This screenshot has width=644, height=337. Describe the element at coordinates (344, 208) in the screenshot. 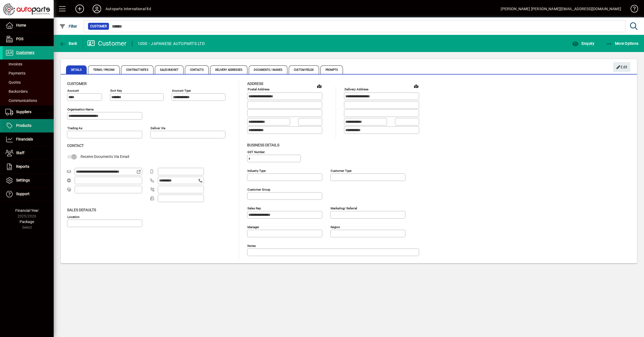

I see `mat-label: Marketing/ Referral` at that location.